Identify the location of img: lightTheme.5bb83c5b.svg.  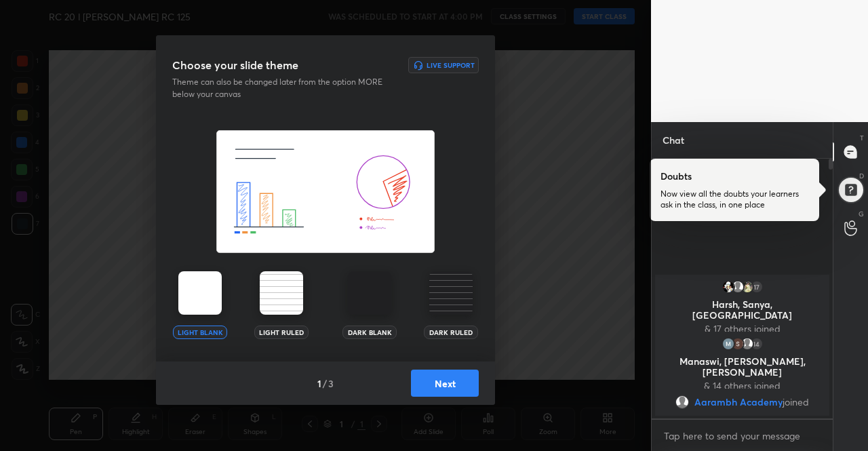
(200, 293).